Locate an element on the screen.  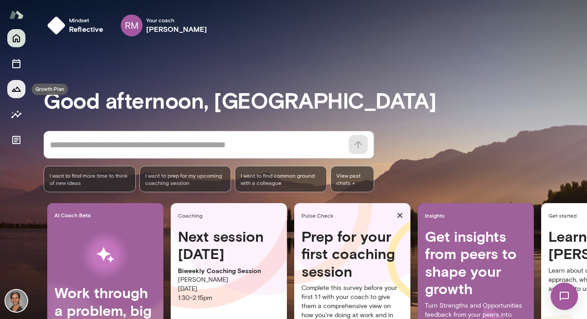
span: I want to prep for my upcoming coaching session is located at coordinates (185, 179).